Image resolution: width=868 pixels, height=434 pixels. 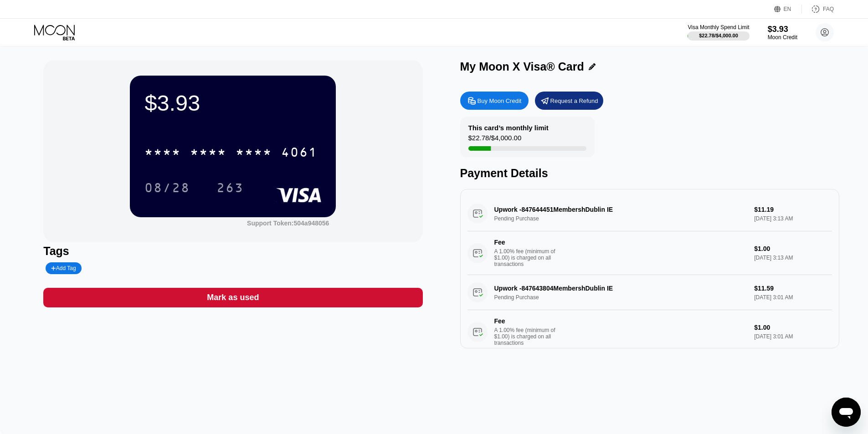 I want to click on div: $3.93Moon Credit, so click(x=782, y=33).